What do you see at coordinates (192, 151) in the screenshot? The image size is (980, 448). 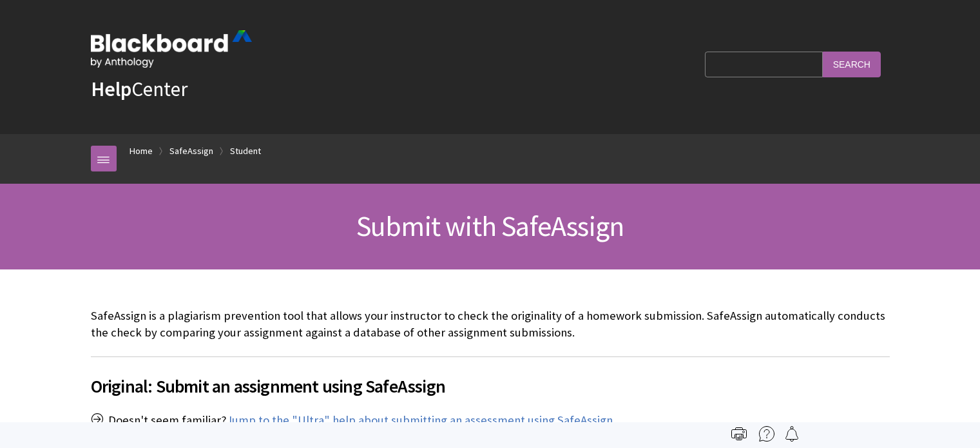 I see `a: SafeAssign` at bounding box center [192, 151].